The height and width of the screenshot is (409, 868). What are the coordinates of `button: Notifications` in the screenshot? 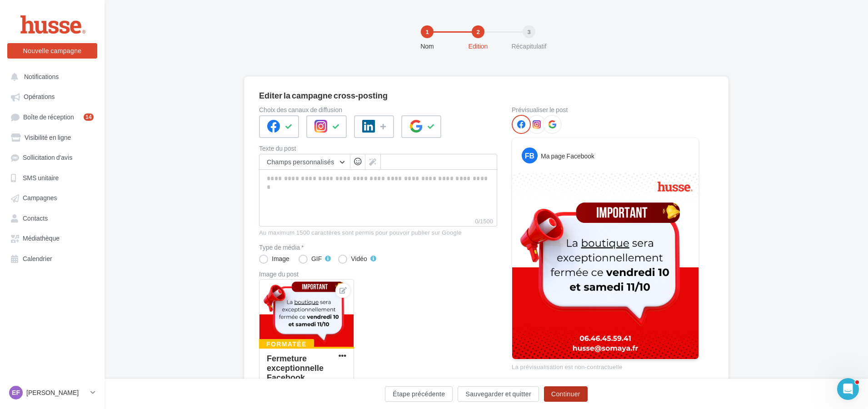 It's located at (51, 76).